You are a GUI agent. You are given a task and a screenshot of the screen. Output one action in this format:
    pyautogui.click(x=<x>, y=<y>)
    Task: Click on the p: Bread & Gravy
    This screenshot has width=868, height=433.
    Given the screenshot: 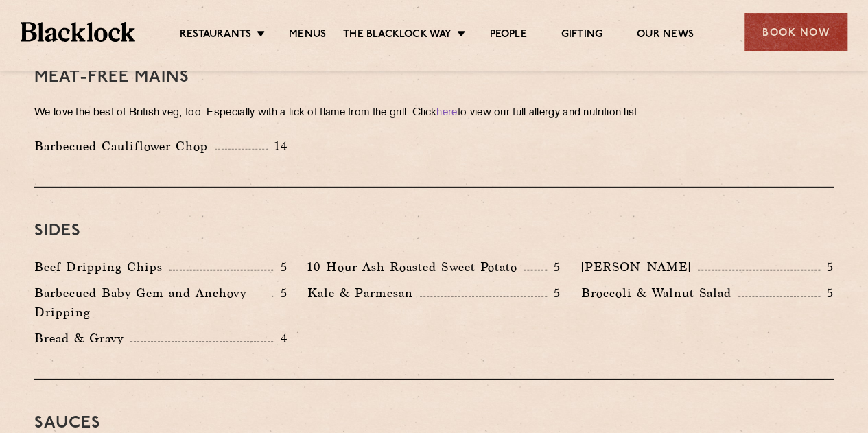 What is the action you would take?
    pyautogui.click(x=83, y=338)
    